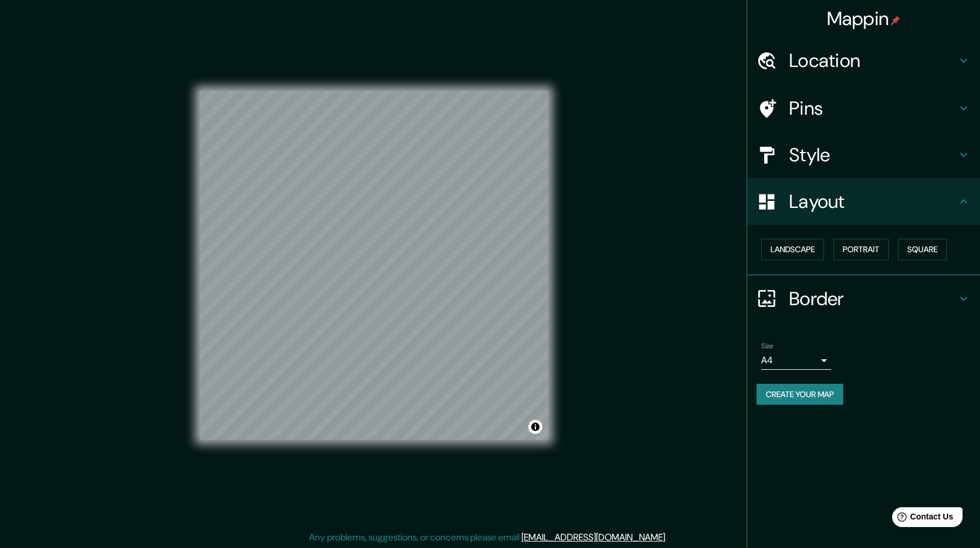 The image size is (980, 548). What do you see at coordinates (873, 201) in the screenshot?
I see `h4: Layout` at bounding box center [873, 201].